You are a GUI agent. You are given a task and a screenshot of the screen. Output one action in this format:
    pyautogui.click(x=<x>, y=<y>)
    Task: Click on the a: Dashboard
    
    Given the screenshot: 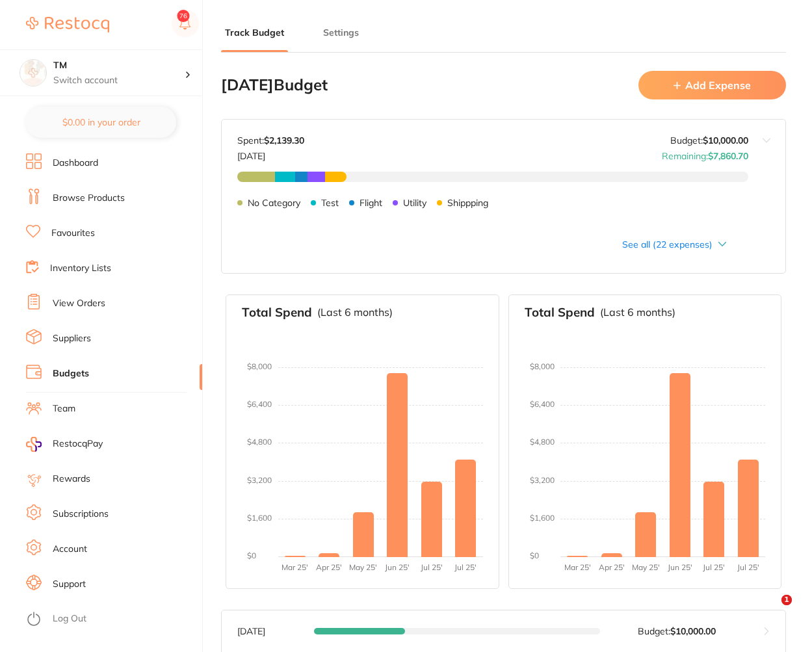 What is the action you would take?
    pyautogui.click(x=76, y=163)
    